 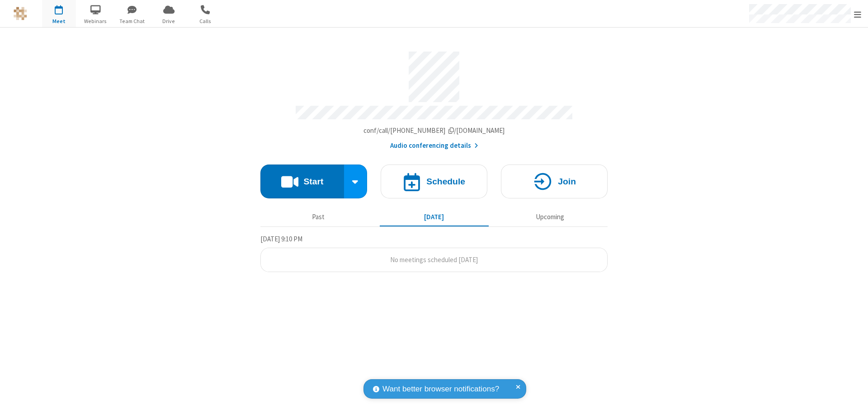 I want to click on button: Past, so click(x=318, y=217).